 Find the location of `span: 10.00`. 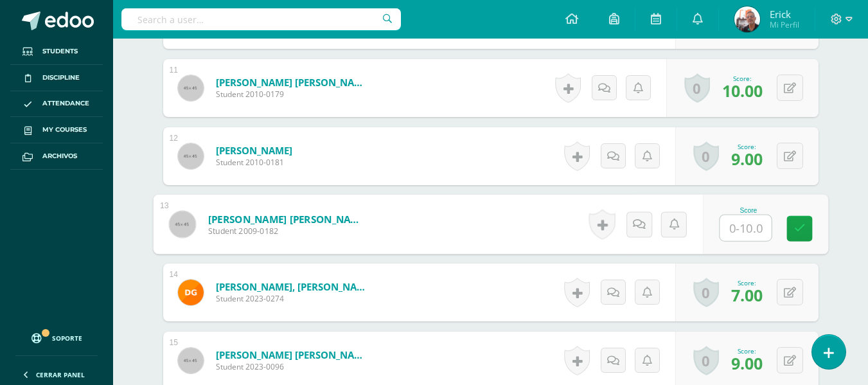

span: 10.00 is located at coordinates (742, 90).